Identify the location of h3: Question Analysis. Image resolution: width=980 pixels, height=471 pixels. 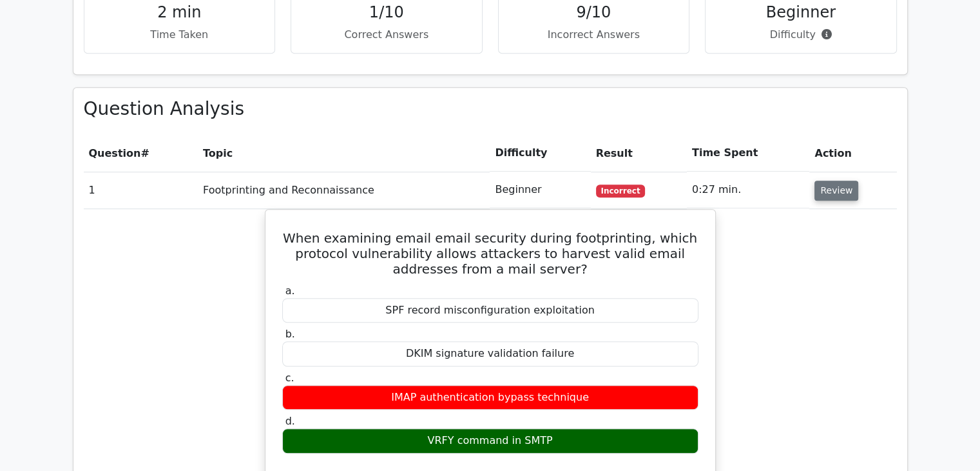
(490, 109).